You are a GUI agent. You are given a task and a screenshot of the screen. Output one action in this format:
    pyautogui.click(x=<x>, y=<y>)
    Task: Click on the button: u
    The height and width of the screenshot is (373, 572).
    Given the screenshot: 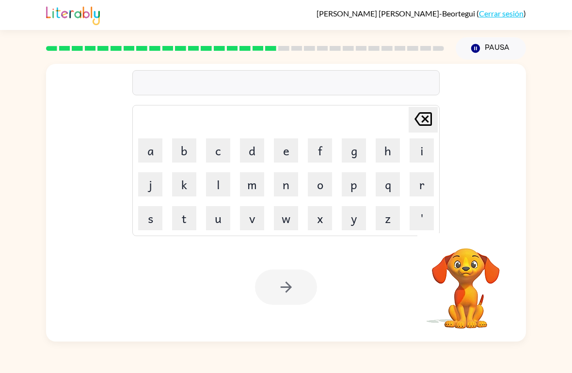 What is the action you would take?
    pyautogui.click(x=218, y=218)
    